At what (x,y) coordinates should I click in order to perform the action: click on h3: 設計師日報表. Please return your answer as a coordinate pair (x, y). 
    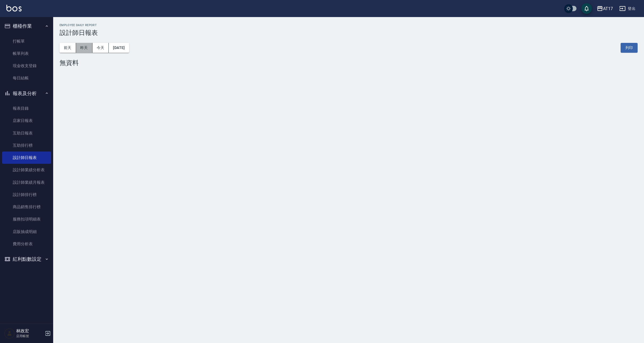
    Looking at the image, I should click on (349, 33).